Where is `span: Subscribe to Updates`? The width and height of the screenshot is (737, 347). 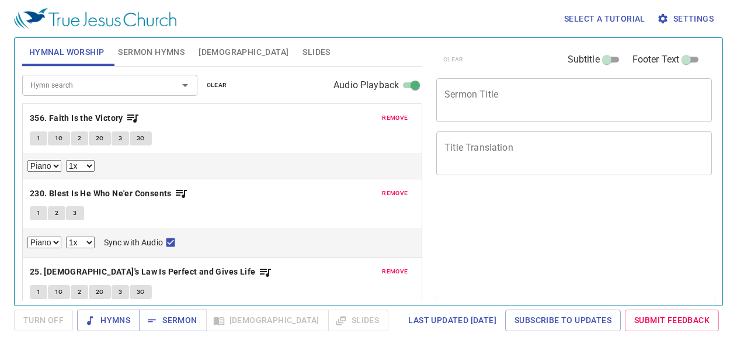 span: Subscribe to Updates is located at coordinates (563, 320).